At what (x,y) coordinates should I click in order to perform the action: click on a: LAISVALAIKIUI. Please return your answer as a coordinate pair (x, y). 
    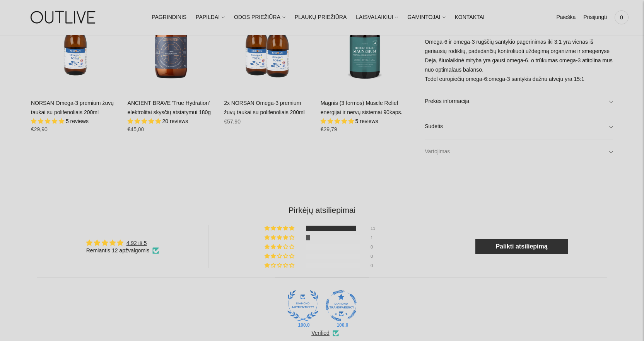
    Looking at the image, I should click on (377, 17).